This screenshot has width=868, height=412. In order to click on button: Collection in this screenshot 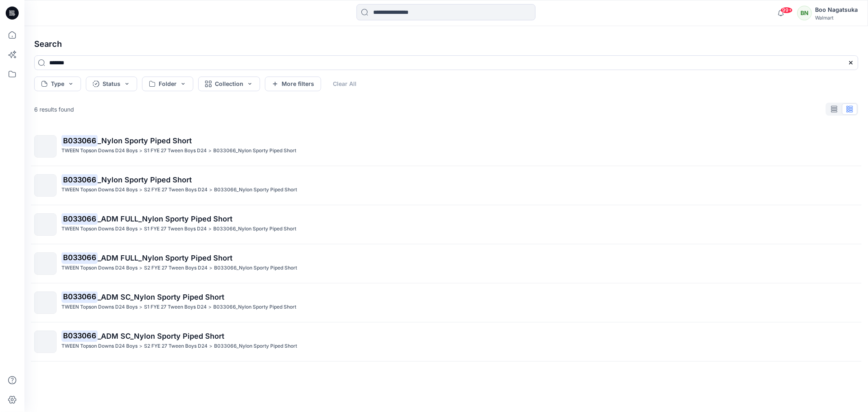, I will do `click(229, 84)`.